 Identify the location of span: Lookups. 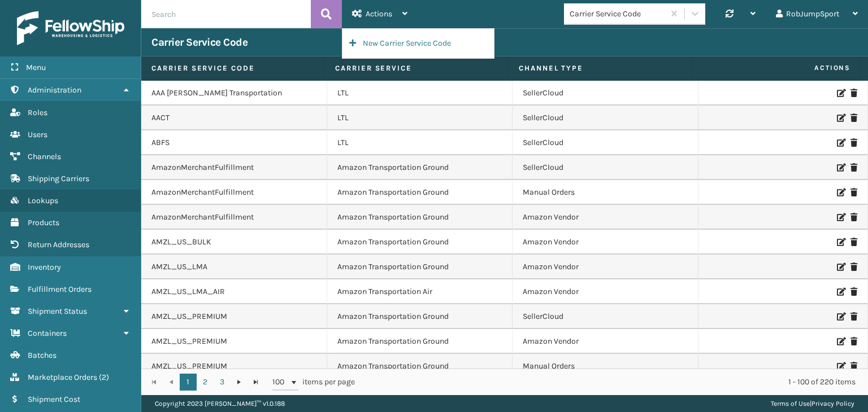
(43, 201).